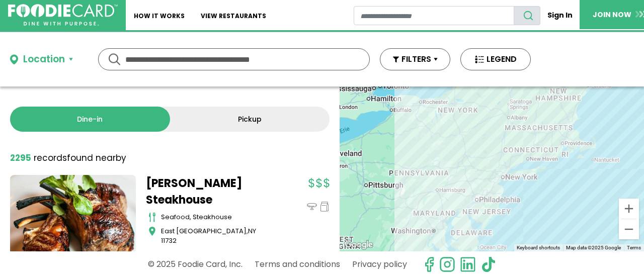 The height and width of the screenshot is (277, 644). I want to click on span: NY, so click(252, 231).